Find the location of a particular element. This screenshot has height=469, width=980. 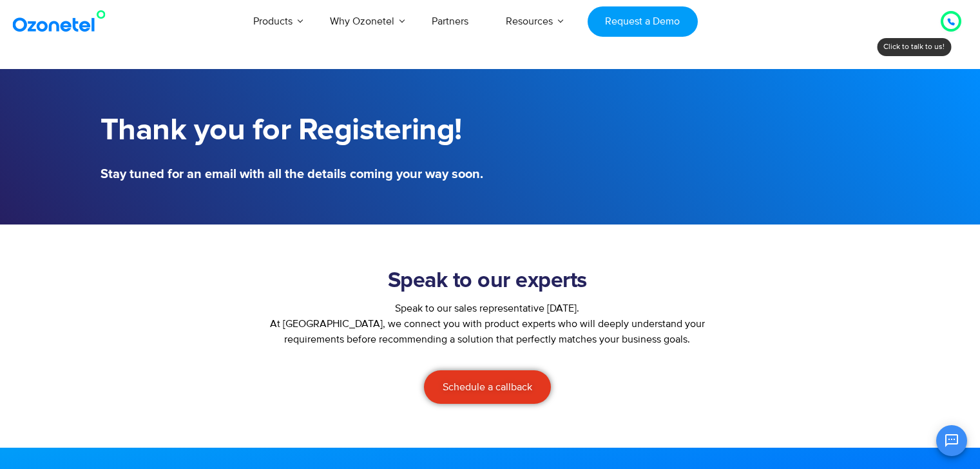

h2: Speak to our experts is located at coordinates (488, 281).